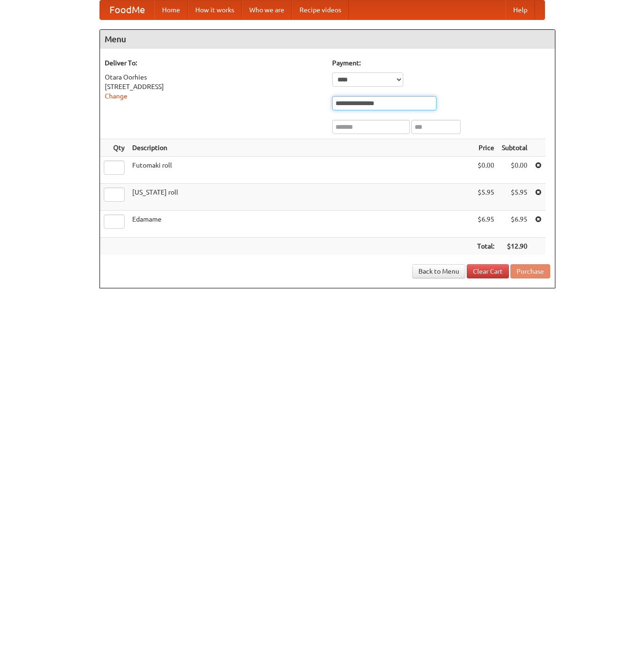  I want to click on a: Back to Menu, so click(438, 271).